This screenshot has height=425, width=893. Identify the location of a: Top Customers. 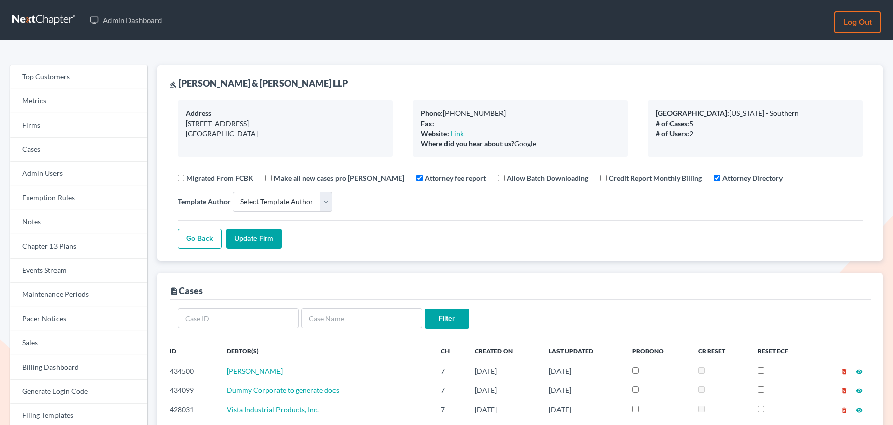
(79, 77).